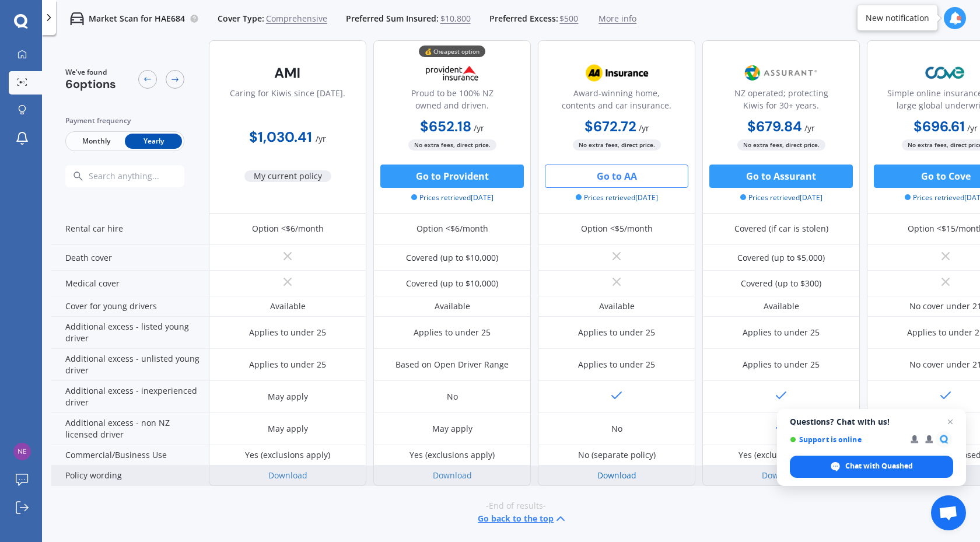 This screenshot has height=542, width=980. What do you see at coordinates (523, 518) in the screenshot?
I see `button: Go back to the top` at bounding box center [523, 518].